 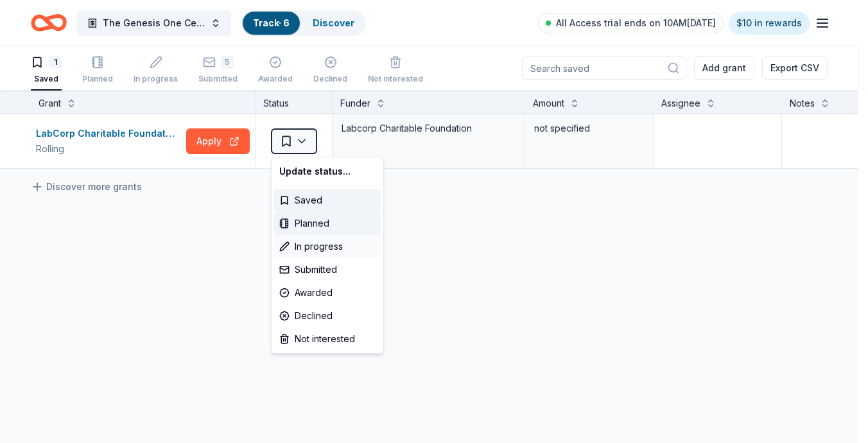 I want to click on div: Submitted, so click(x=328, y=270).